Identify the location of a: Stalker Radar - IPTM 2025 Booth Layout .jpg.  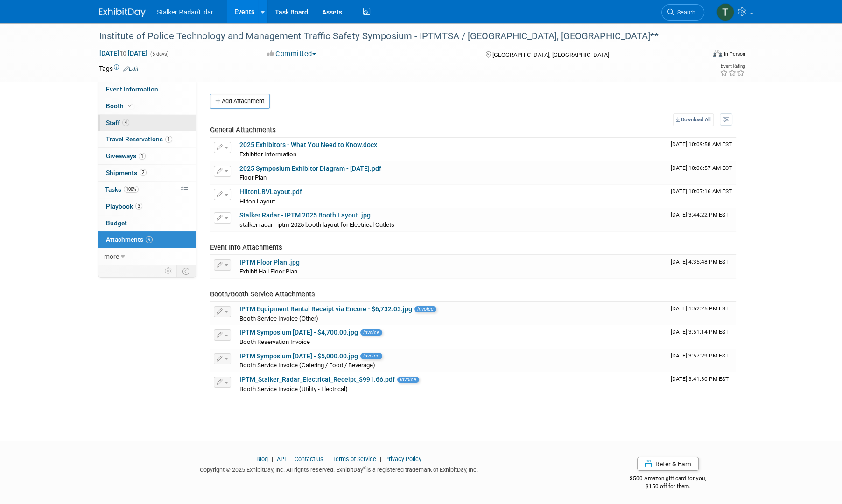
(305, 215).